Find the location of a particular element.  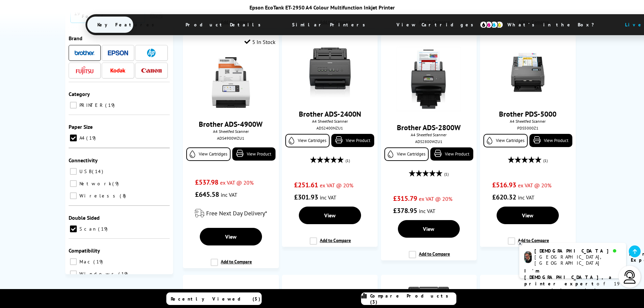

img: HP is located at coordinates (151, 53).